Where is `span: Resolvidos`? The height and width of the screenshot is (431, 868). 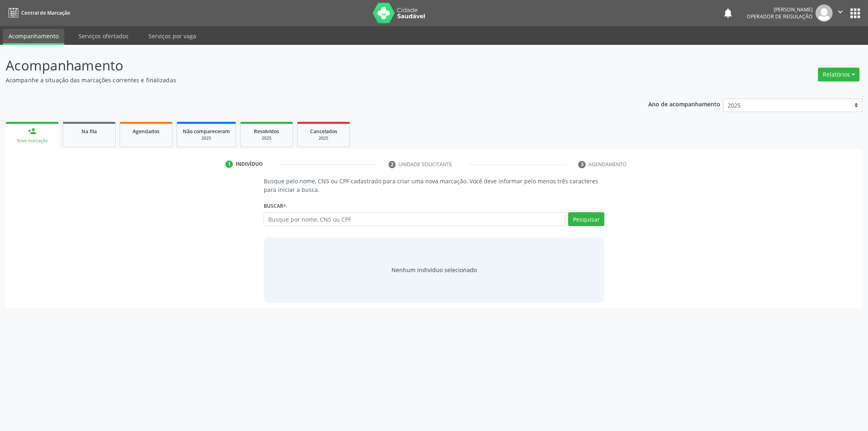 span: Resolvidos is located at coordinates (267, 131).